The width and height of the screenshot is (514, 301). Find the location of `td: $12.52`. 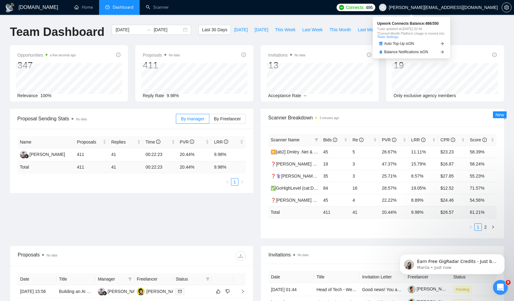

td: $12.52 is located at coordinates (453, 188).